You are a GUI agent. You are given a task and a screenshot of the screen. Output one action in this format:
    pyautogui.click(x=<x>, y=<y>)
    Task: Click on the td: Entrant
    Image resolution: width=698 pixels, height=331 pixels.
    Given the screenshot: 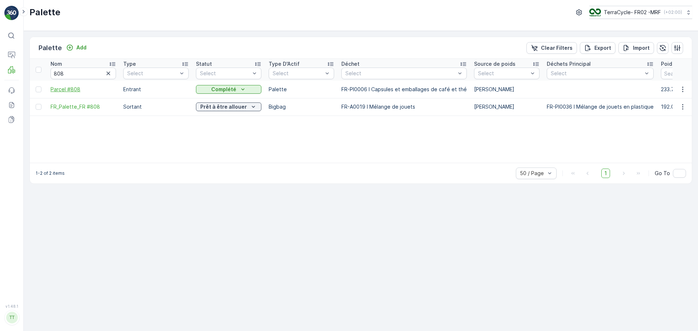 What is the action you would take?
    pyautogui.click(x=156, y=89)
    